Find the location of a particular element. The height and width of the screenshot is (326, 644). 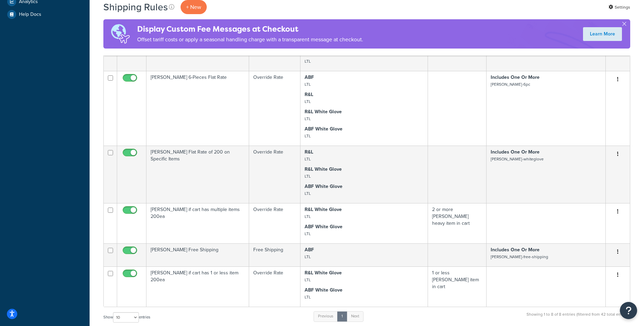

button: Open Resource Center is located at coordinates (628, 311).